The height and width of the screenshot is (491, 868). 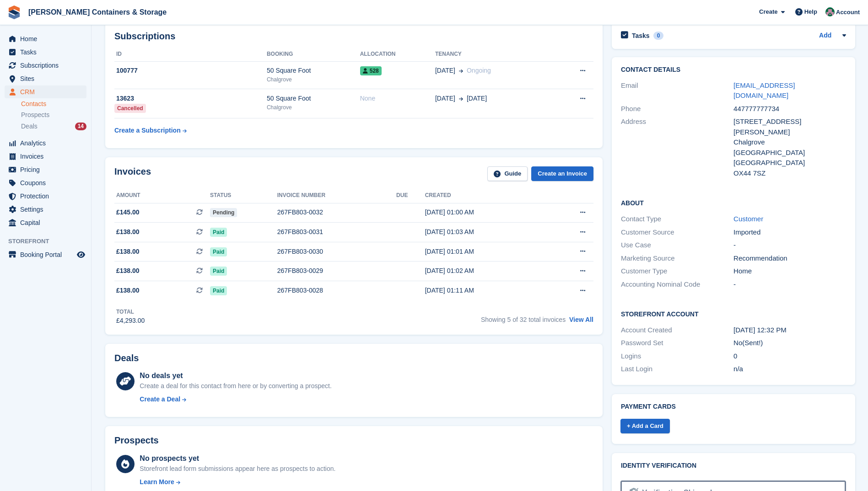 I want to click on h2: Deals, so click(x=126, y=358).